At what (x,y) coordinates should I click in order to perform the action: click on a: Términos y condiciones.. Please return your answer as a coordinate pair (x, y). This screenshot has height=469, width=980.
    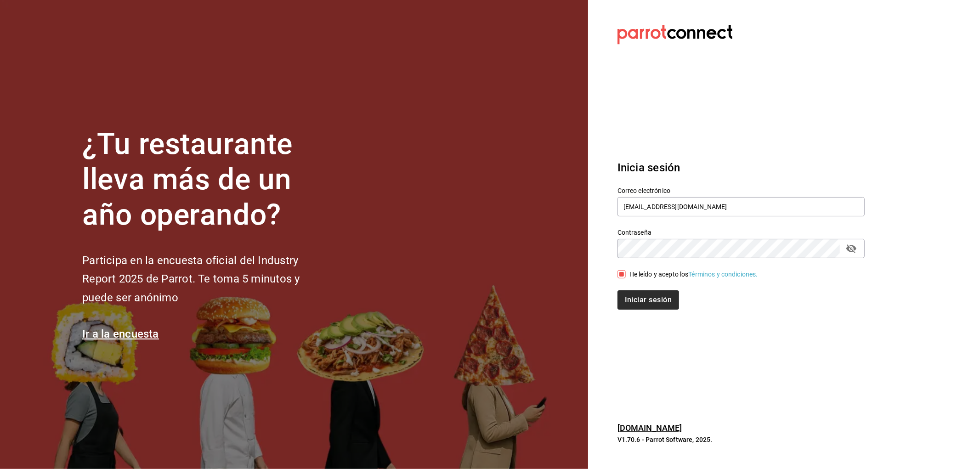
    Looking at the image, I should click on (723, 274).